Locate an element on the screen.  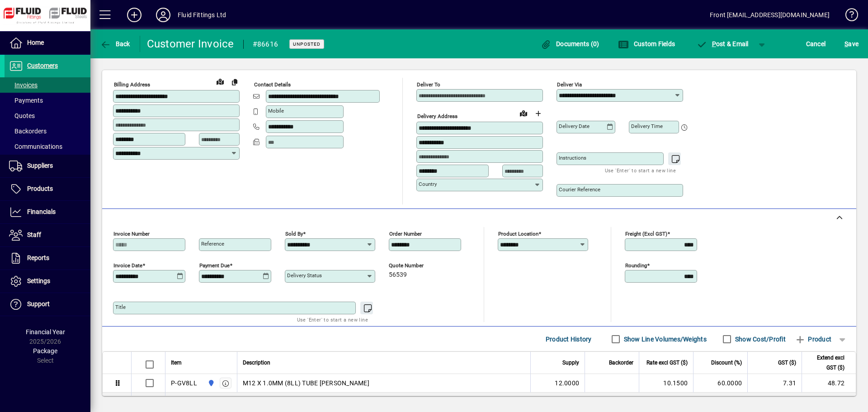
span: Payments is located at coordinates (26, 100).